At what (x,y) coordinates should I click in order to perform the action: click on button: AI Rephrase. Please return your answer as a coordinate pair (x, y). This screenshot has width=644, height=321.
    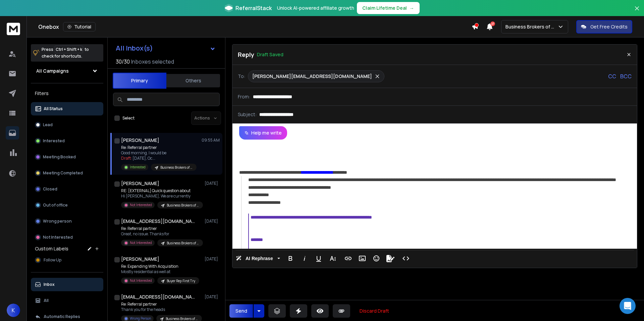
    Looking at the image, I should click on (258, 258).